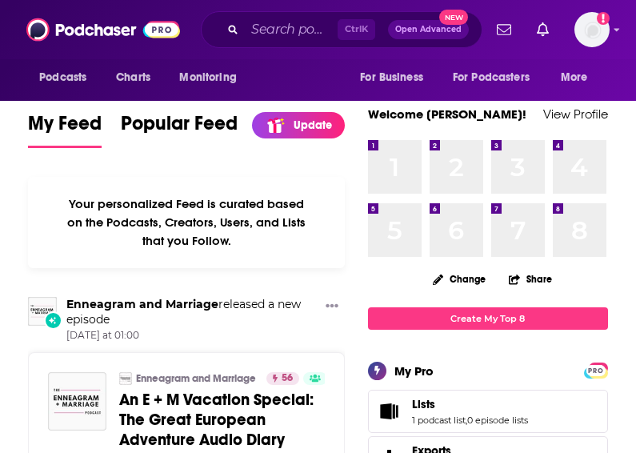  I want to click on div: Your personalized Feed is curated based on the Podcasts, Creators, Users, and Lists that you Follow., so click(186, 222).